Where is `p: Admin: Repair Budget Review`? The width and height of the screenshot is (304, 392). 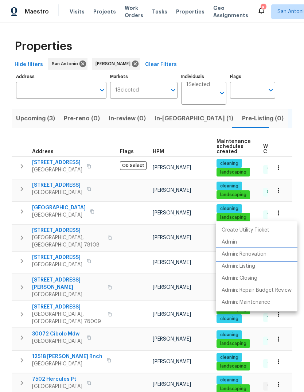
p: Admin: Repair Budget Review is located at coordinates (256, 290).